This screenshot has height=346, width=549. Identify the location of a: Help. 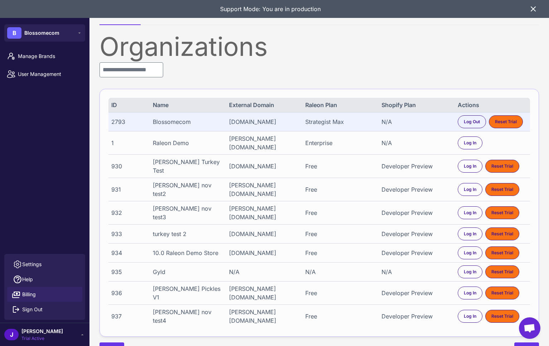
(45, 279).